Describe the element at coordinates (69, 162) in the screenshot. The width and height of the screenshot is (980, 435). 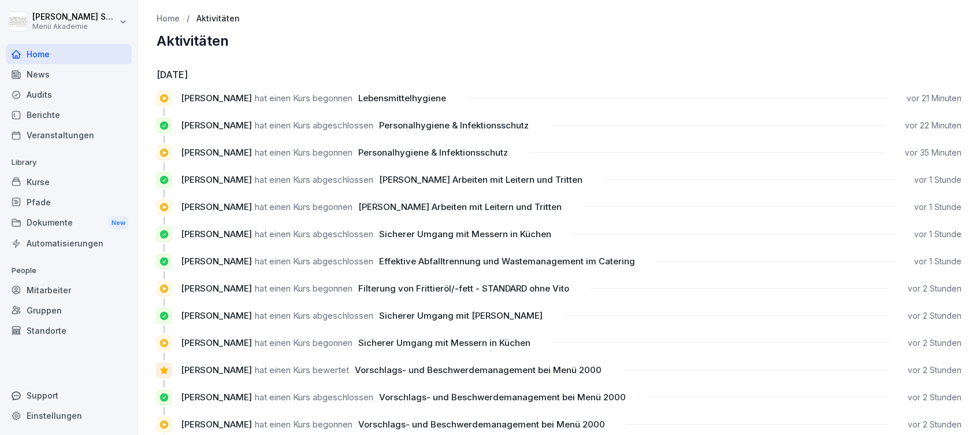
I see `p: Library` at that location.